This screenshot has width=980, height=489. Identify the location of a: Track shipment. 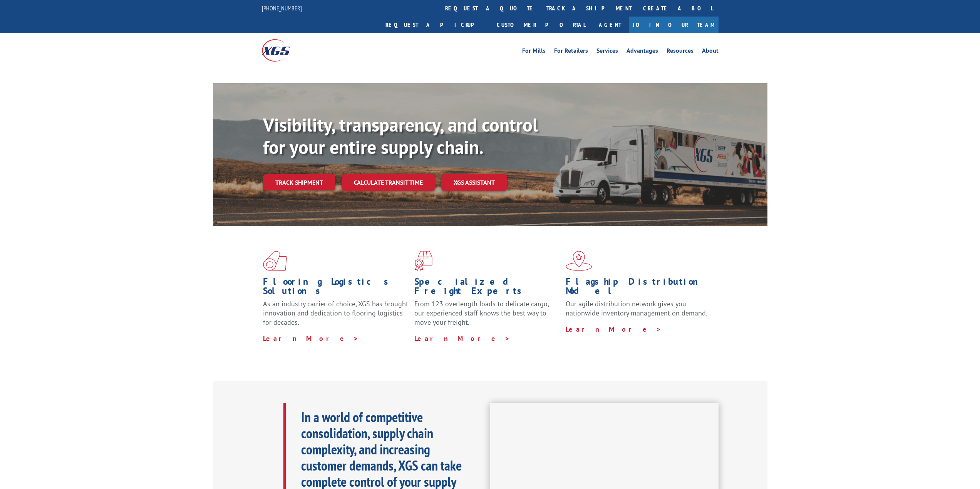
(299, 183).